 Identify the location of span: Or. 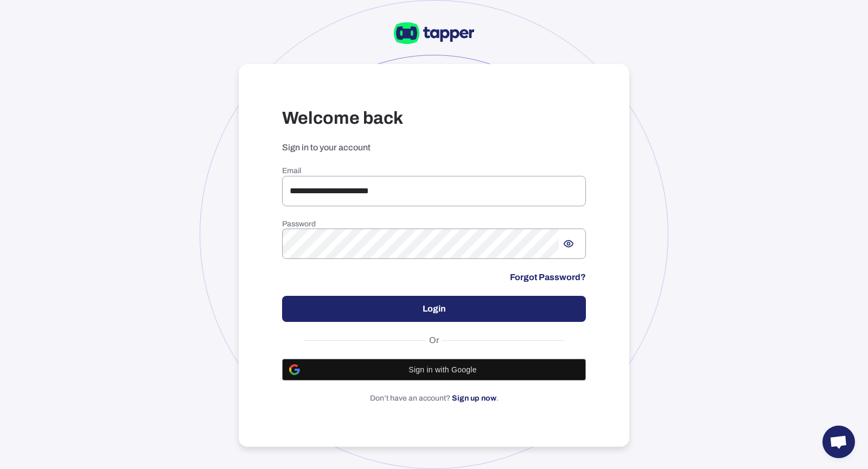
(434, 340).